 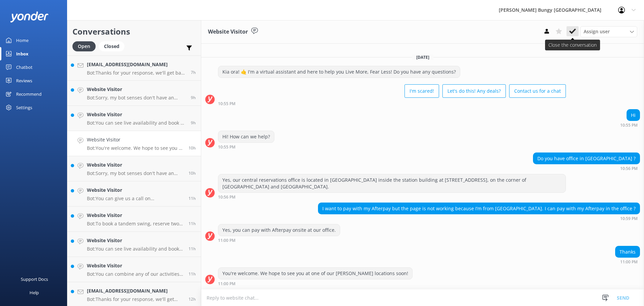 I want to click on a: Website VisitorBot:You can see live availability and book all of our experiences online or by usi..., so click(x=134, y=244).